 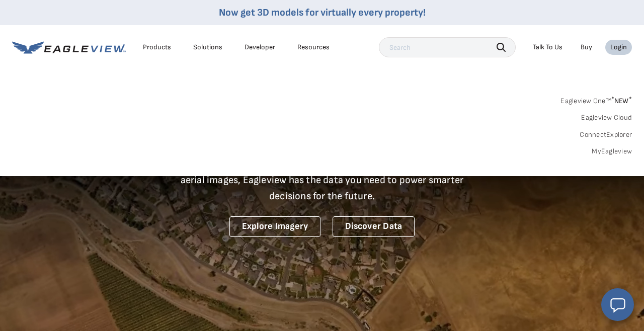 What do you see at coordinates (373, 227) in the screenshot?
I see `a: Discover Data` at bounding box center [373, 227].